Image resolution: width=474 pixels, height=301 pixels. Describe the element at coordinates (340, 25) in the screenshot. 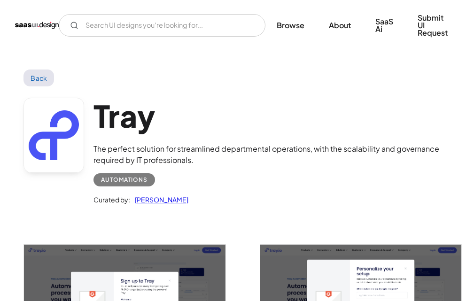

I see `a: About` at that location.